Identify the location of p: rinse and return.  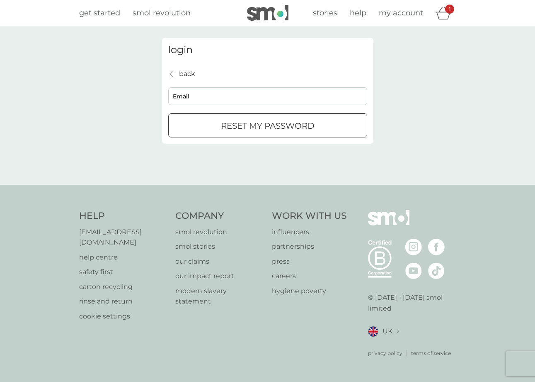
(123, 301).